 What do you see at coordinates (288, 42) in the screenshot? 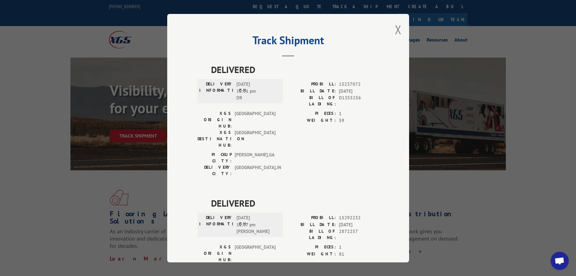
I see `h2: Track Shipment` at bounding box center [288, 42].